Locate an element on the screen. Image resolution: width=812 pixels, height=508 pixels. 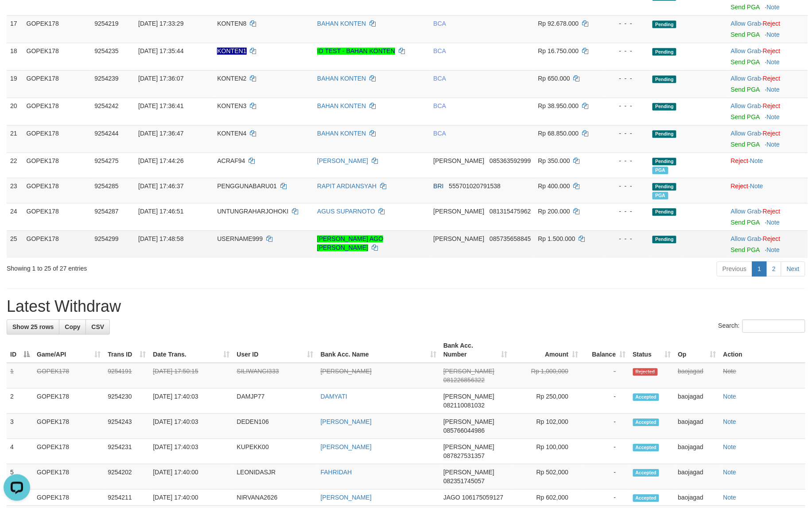
span: Rp 92.678.000 is located at coordinates (559, 24).